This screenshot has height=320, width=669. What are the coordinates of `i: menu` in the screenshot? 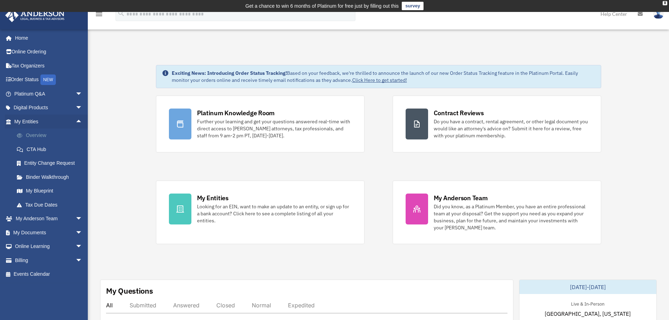 It's located at (99, 14).